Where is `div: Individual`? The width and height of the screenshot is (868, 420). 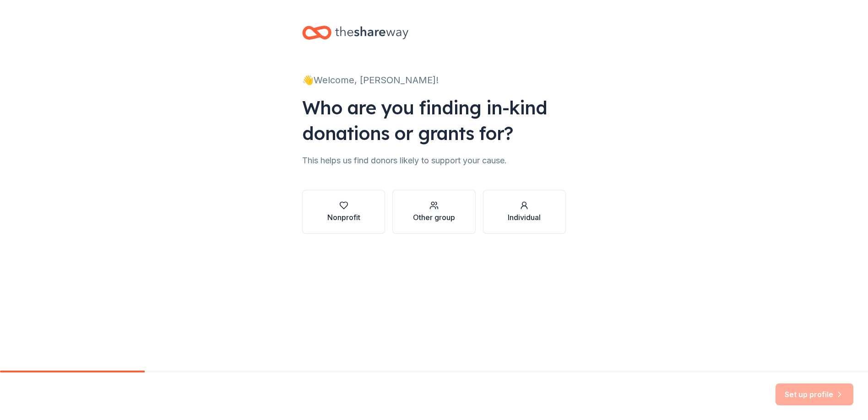 div: Individual is located at coordinates (524, 217).